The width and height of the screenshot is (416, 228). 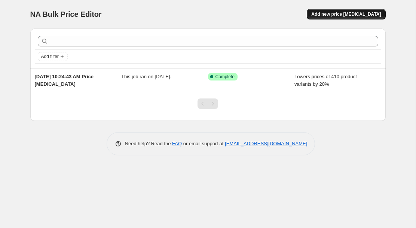 What do you see at coordinates (66, 14) in the screenshot?
I see `span: NA Bulk Price Editor` at bounding box center [66, 14].